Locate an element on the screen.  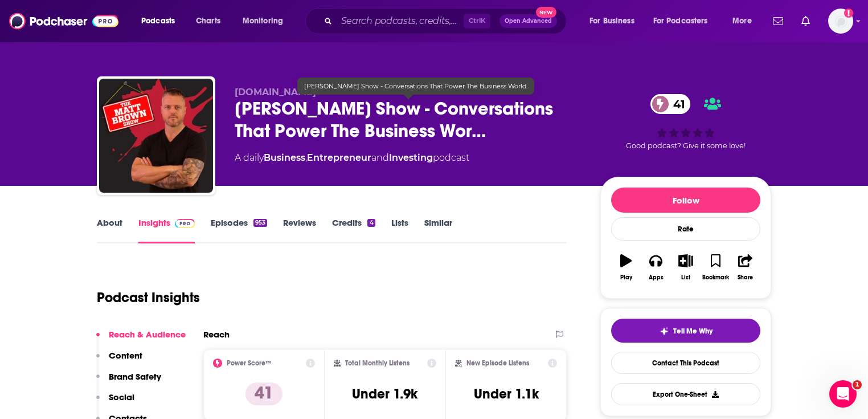
a: Business is located at coordinates (285, 157).